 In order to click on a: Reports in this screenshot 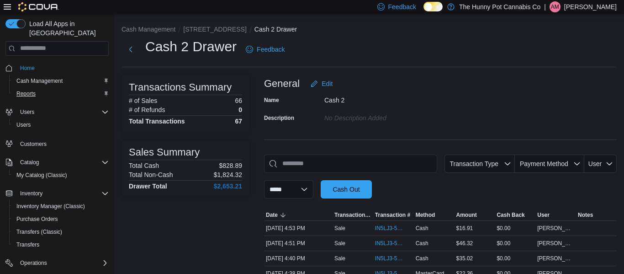, I will do `click(26, 94)`.